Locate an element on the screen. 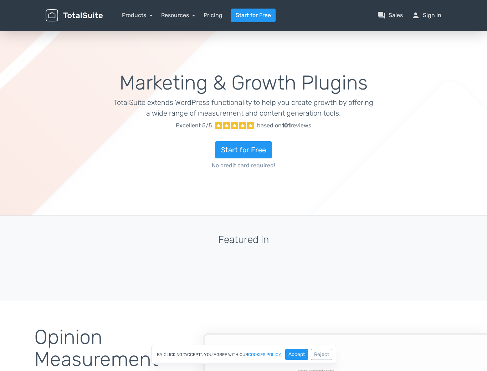  img: TotalSuite for WordPress is located at coordinates (74, 15).